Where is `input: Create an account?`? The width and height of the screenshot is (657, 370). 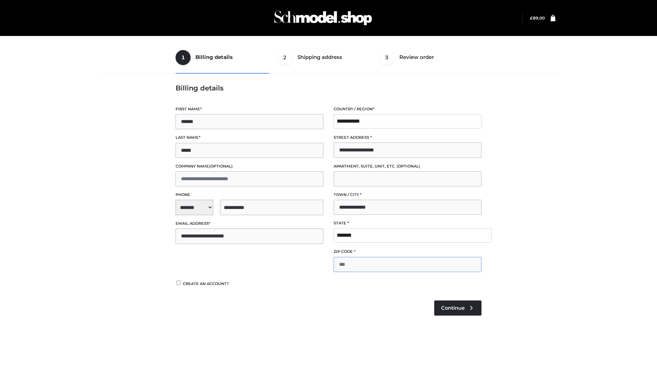 input: Create an account? is located at coordinates (179, 282).